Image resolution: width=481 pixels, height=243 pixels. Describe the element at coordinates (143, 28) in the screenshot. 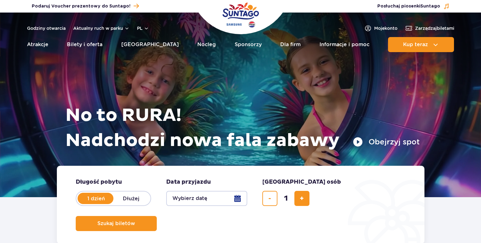

I see `button: pl` at that location.